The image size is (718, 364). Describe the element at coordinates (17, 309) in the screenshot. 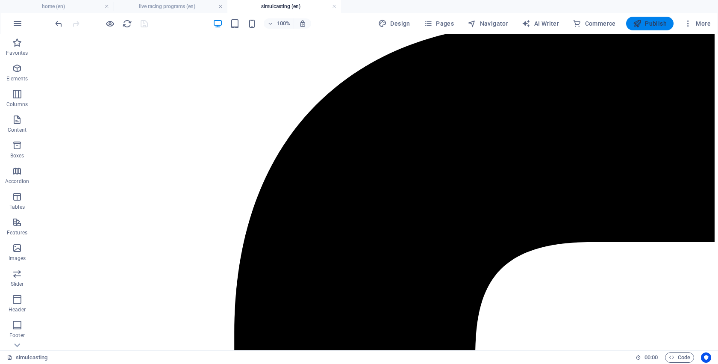

I see `p: Header` at that location.